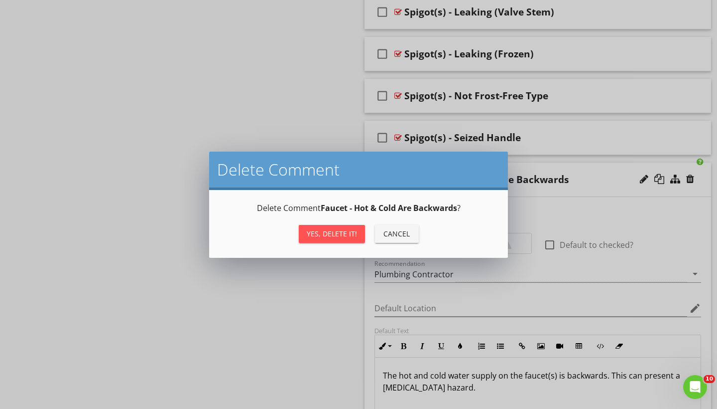 Image resolution: width=717 pixels, height=409 pixels. What do you see at coordinates (359, 208) in the screenshot?
I see `p: Delete Comment ?` at bounding box center [359, 208].